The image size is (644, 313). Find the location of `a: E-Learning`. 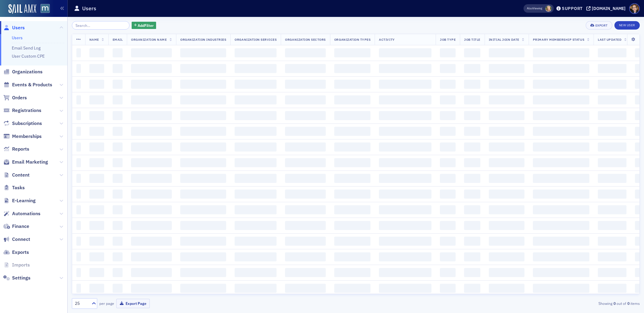

a: E-Learning is located at coordinates (19, 201).